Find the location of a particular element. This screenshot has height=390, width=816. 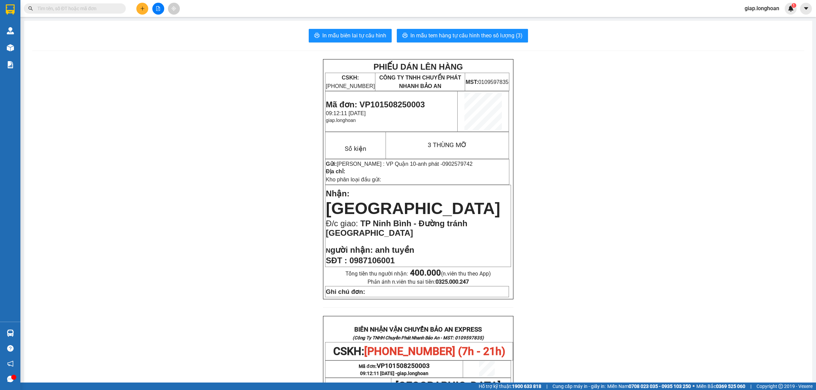

strong: Địa chỉ: is located at coordinates (335, 171).